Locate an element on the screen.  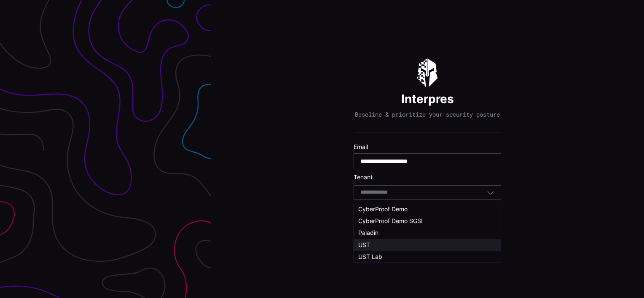
h1: Interpres is located at coordinates (427, 99).